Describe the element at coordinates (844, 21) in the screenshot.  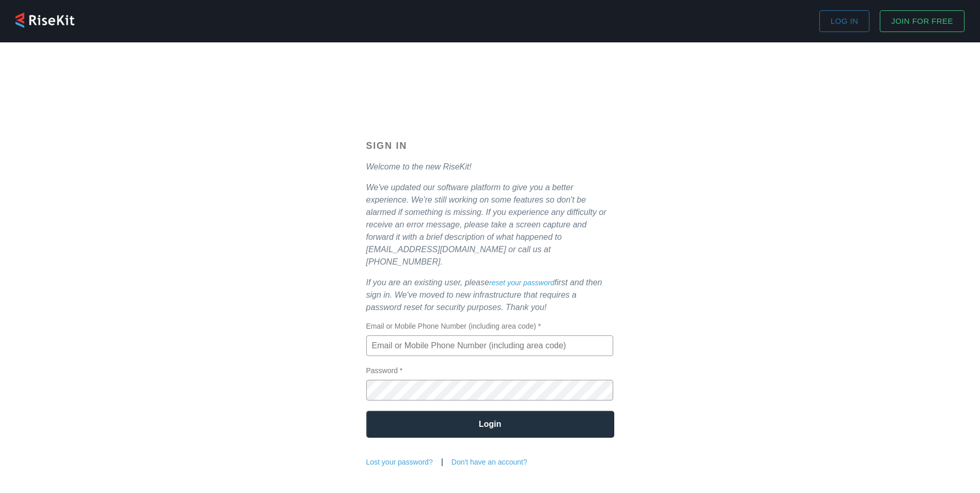
I see `a: Log in` at that location.